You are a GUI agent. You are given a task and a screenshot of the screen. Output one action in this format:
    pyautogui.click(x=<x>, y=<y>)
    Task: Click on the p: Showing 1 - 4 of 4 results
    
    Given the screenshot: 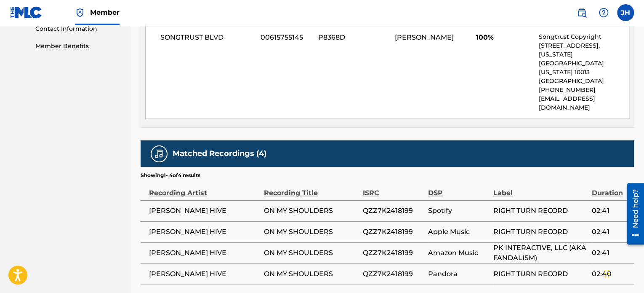 What is the action you would take?
    pyautogui.click(x=170, y=175)
    